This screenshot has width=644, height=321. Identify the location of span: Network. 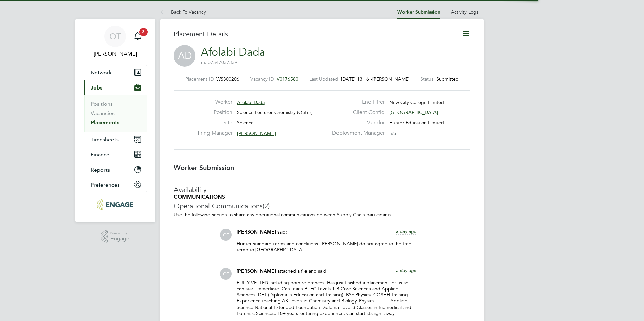
(101, 73).